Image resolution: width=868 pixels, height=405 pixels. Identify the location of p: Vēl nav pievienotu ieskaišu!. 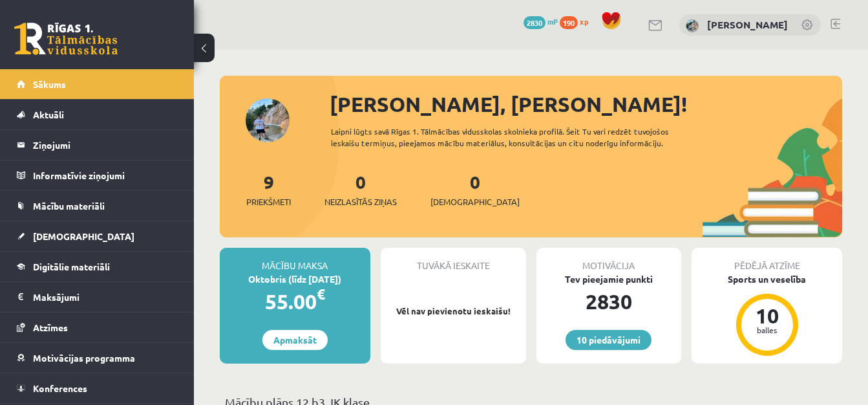
(454, 311).